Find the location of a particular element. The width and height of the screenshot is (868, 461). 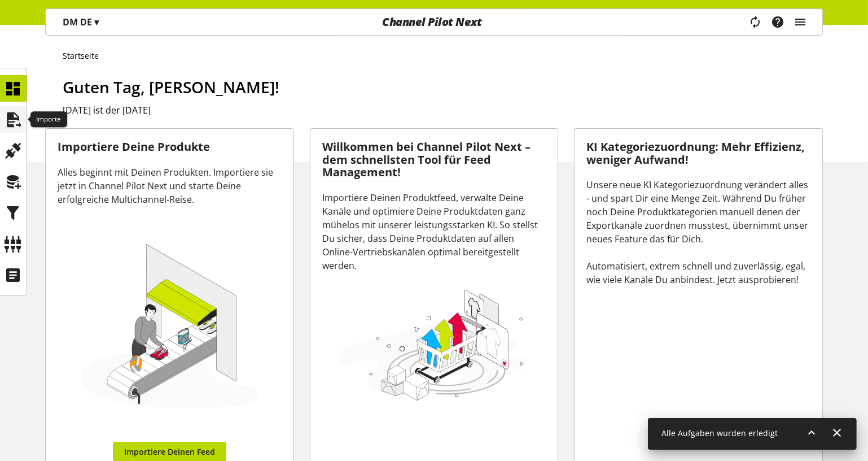

span: Alle Aufgaben wurden erledigt is located at coordinates (720, 433).